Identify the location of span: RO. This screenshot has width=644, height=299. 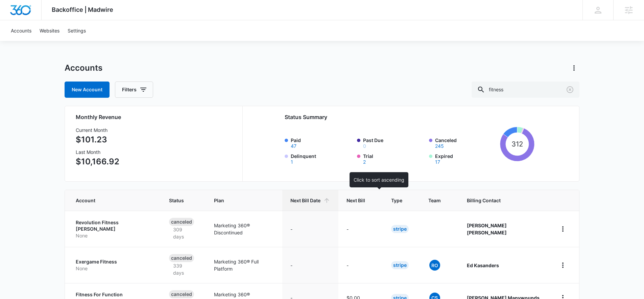
(435, 265).